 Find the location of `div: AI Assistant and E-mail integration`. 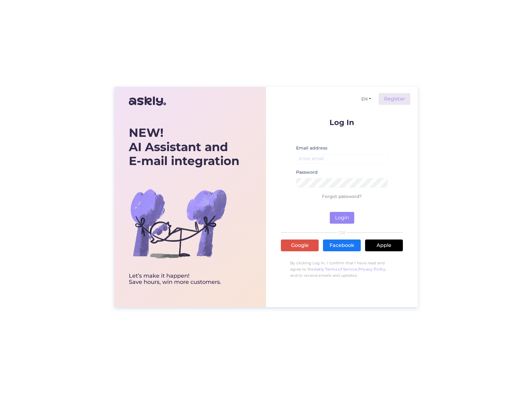

div: AI Assistant and E-mail integration is located at coordinates (184, 147).